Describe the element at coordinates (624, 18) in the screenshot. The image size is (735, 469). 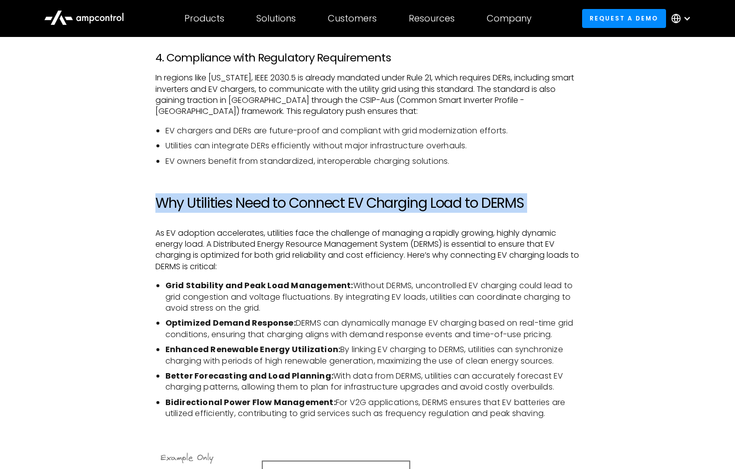
I see `a: Request a demo` at that location.